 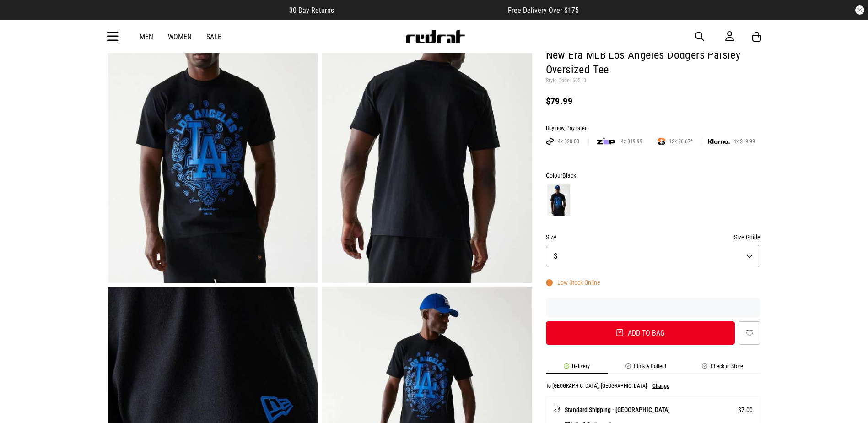 What do you see at coordinates (543, 10) in the screenshot?
I see `span: Free Delivery Over $175` at bounding box center [543, 10].